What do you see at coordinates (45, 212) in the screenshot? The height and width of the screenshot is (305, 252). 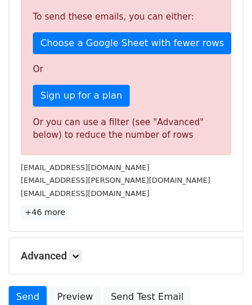 I see `a: +46 more` at bounding box center [45, 212].